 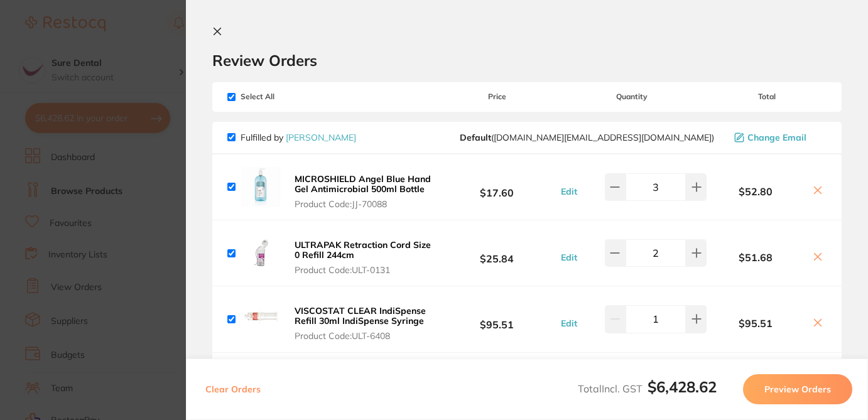 I want to click on b: $52.80, so click(x=755, y=191).